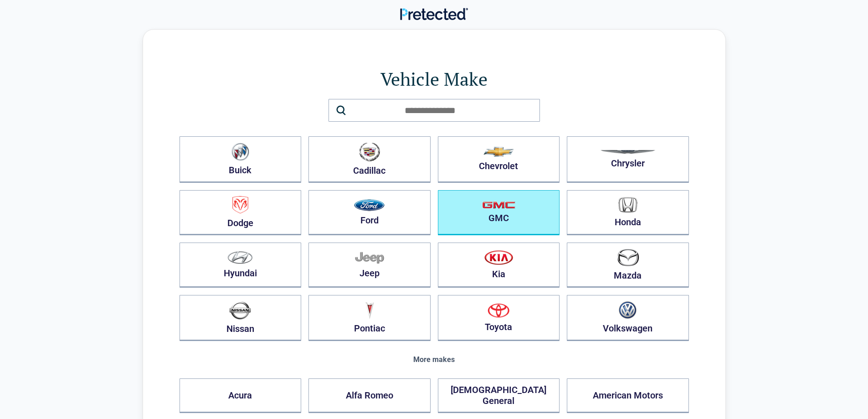 This screenshot has width=868, height=419. What do you see at coordinates (628, 264) in the screenshot?
I see `button: Mazda` at bounding box center [628, 264].